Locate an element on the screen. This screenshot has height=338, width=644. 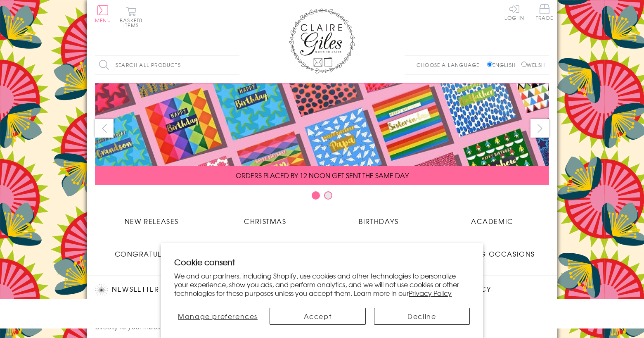
a: Age Cards is located at coordinates (378, 251).